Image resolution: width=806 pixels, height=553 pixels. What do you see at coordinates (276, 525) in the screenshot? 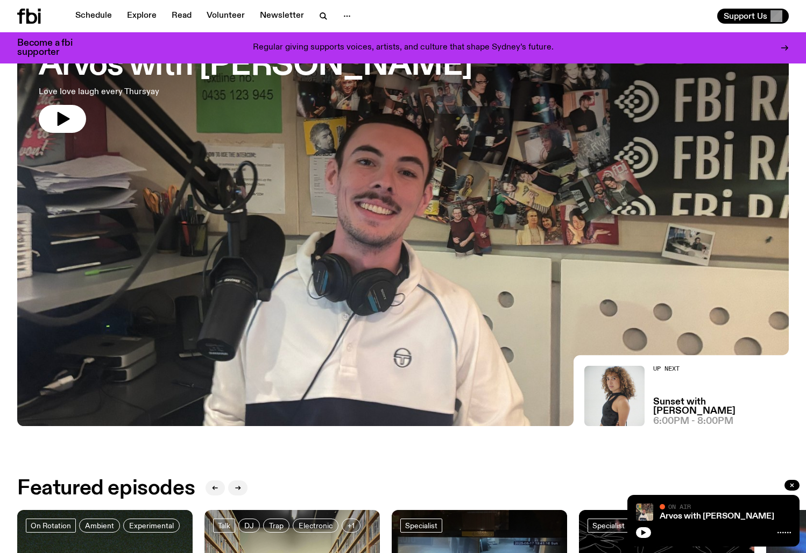
I see `span: Trap` at bounding box center [276, 525].